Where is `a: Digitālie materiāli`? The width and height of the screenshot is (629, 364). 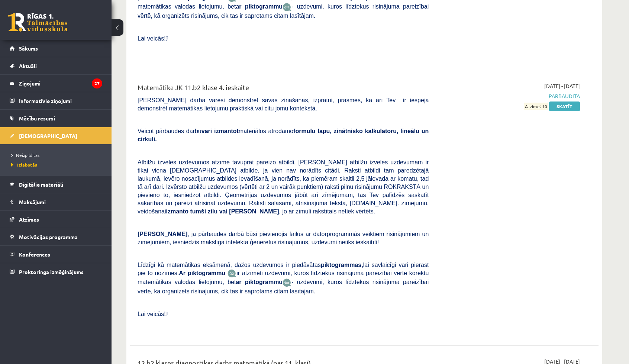
a: Digitālie materiāli is located at coordinates (56, 185).